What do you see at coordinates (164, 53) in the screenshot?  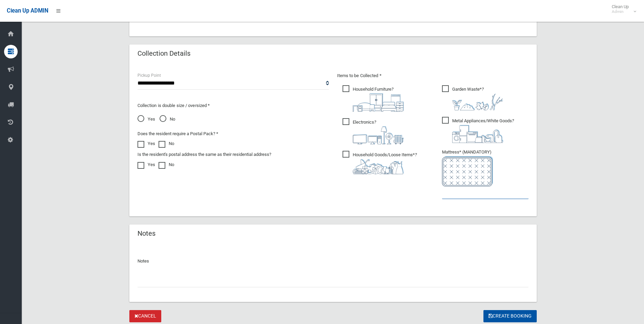 I see `header: Collection Details` at bounding box center [164, 53].